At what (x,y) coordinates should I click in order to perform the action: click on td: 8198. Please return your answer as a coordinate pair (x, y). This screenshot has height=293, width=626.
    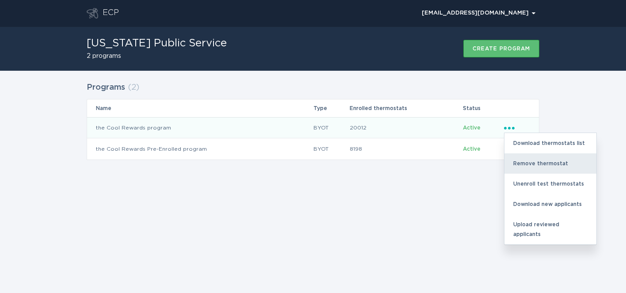
    Looking at the image, I should click on (406, 149).